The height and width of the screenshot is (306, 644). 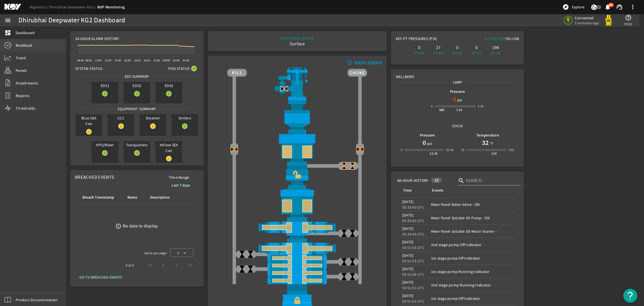 I want to click on span: Yellow SEA Can, so click(x=169, y=148).